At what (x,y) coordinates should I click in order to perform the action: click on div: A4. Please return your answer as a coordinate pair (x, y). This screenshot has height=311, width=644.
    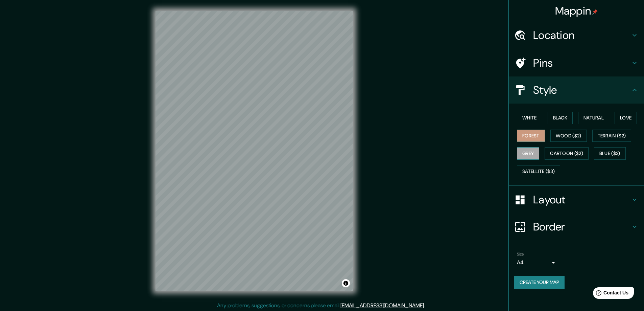
    Looking at the image, I should click on (537, 262).